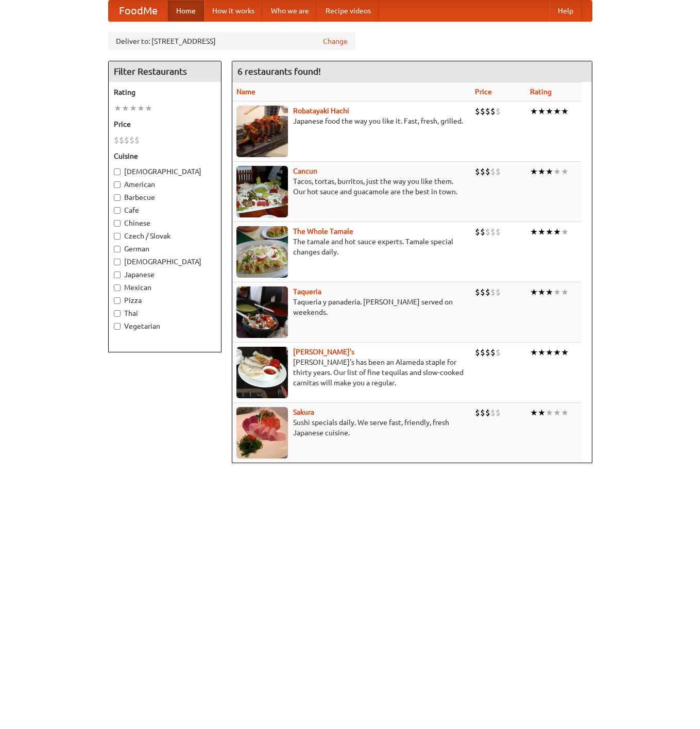 The image size is (700, 729). I want to click on label: Mexican, so click(165, 287).